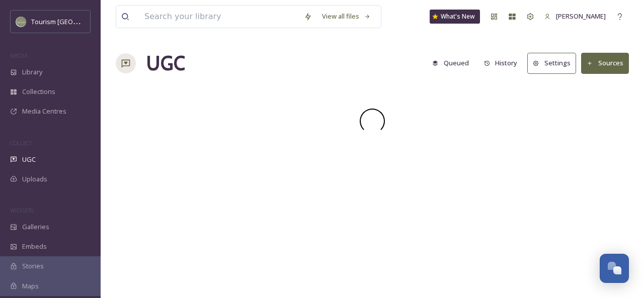  What do you see at coordinates (33, 266) in the screenshot?
I see `span: Stories` at bounding box center [33, 266].